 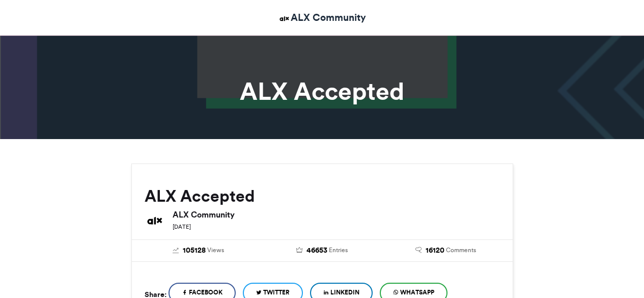 I want to click on h6: ALX Community, so click(x=336, y=214).